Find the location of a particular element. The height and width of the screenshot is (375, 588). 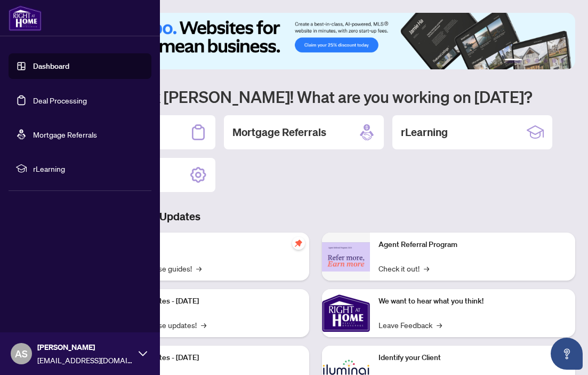

button: 4 is located at coordinates (546, 61).